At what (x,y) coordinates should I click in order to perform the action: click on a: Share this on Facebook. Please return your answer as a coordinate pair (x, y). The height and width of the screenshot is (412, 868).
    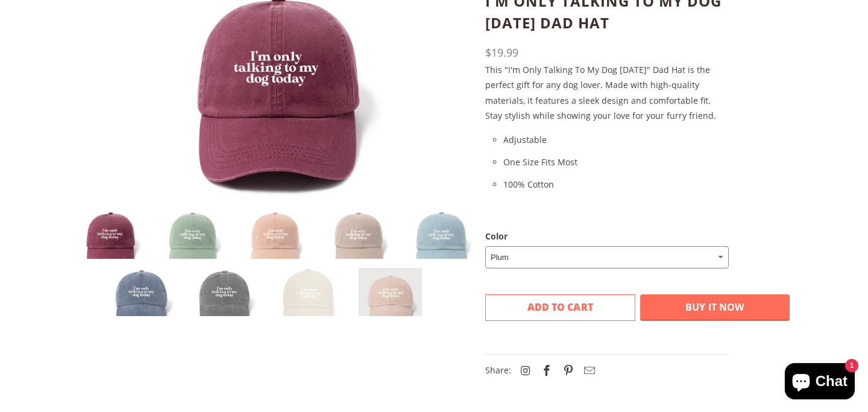
    Looking at the image, I should click on (545, 370).